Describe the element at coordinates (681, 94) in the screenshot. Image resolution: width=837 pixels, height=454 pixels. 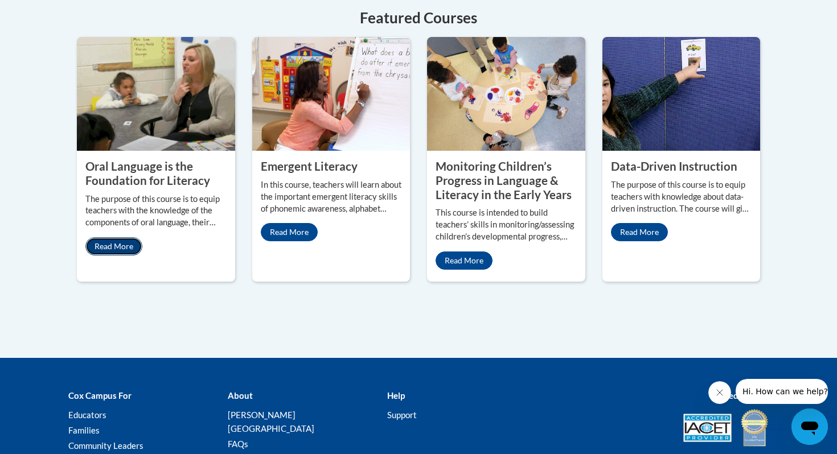
I see `img: Data-Driven Instruction` at that location.